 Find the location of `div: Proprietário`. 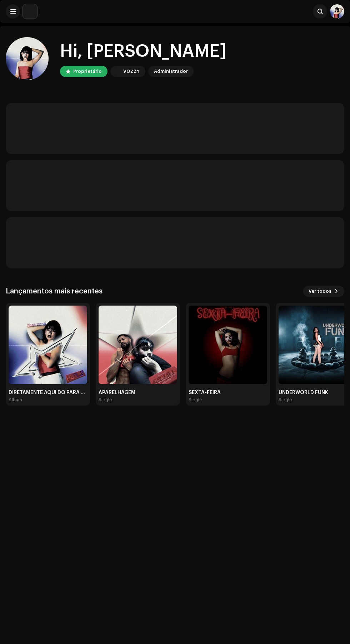

div: Proprietário is located at coordinates (88, 71).